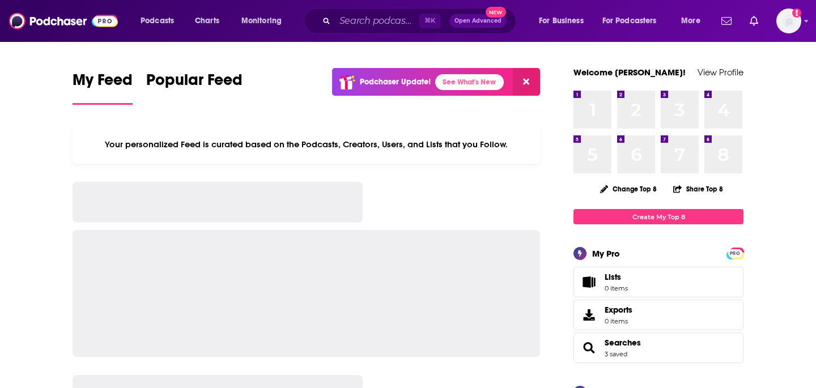  Describe the element at coordinates (606, 253) in the screenshot. I see `div: My Pro` at that location.